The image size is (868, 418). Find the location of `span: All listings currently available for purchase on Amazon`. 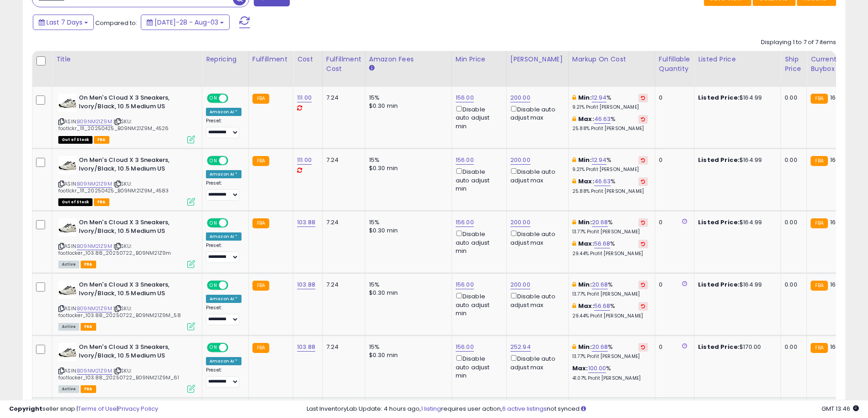

span: All listings currently available for purchase on Amazon is located at coordinates (69, 327).